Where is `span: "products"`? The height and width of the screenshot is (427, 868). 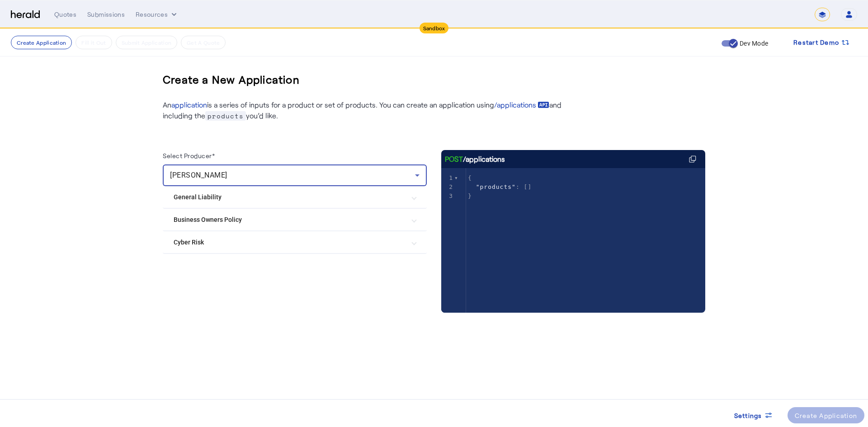
span: "products" is located at coordinates (496, 187).